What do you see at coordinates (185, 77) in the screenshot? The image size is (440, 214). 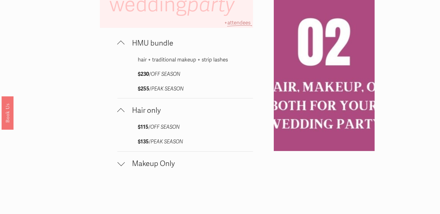 I see `div: HMU bundle` at bounding box center [185, 77].